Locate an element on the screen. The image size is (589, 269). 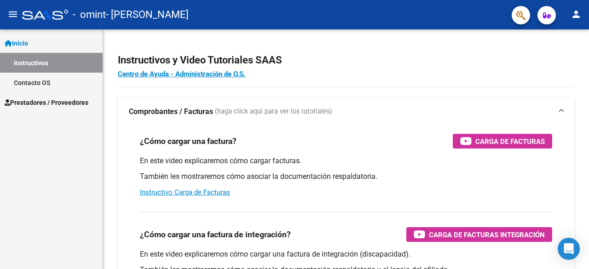
p: En este video explicaremos cómo cargar facturas. is located at coordinates (346, 161).